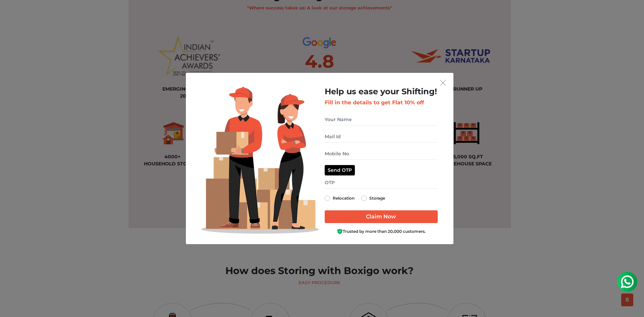  I want to click on img: exit, so click(443, 83).